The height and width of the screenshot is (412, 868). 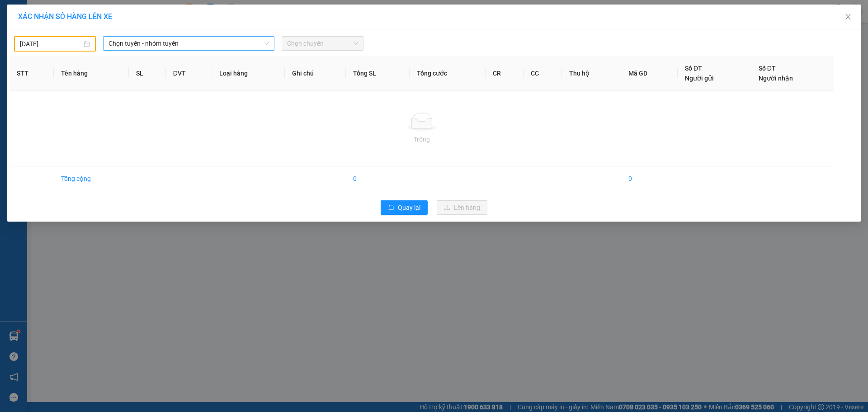 I want to click on th: Tên hàng, so click(x=92, y=73).